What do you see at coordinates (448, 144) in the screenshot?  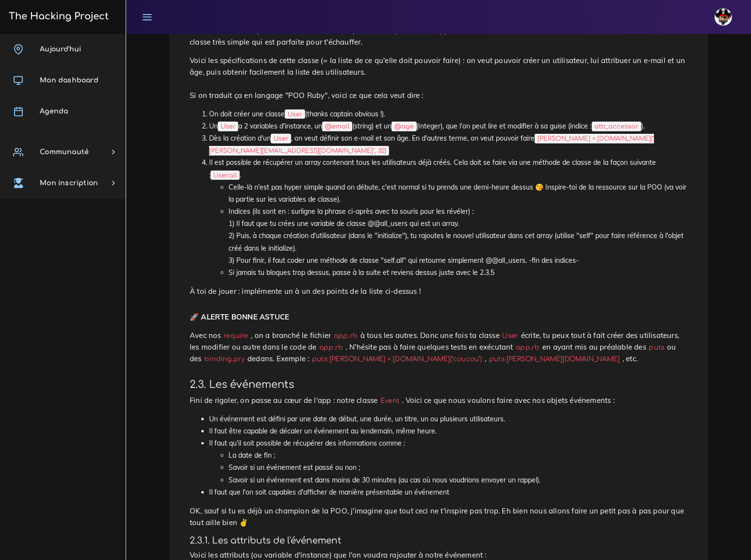 I see `li: Dès la création d'un , on veut définir son e-mail et son âge. En d'autres terme, on veut pouvoir ...` at bounding box center [448, 144].